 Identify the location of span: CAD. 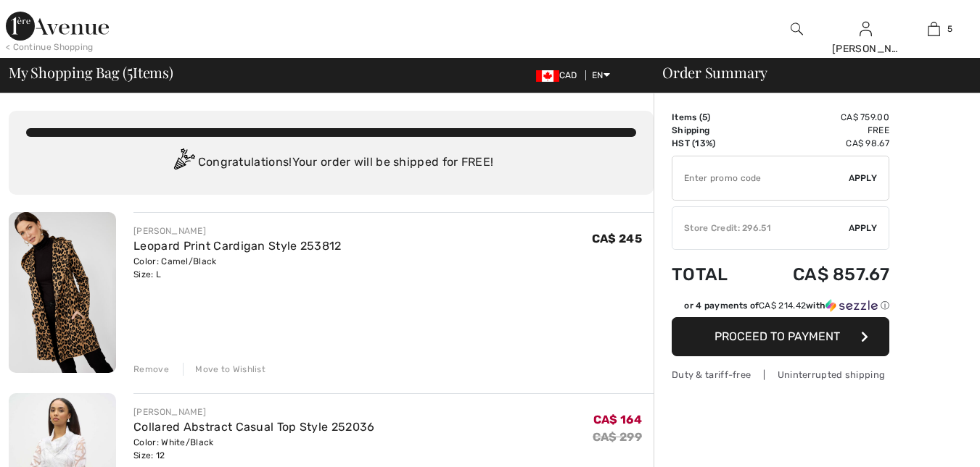
(559, 75).